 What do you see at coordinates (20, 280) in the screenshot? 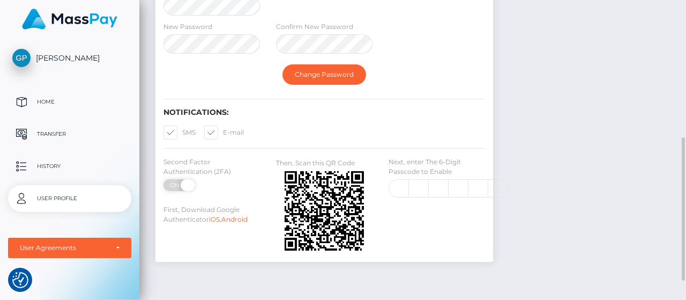
I see `img: Revisit consent button` at bounding box center [20, 280].